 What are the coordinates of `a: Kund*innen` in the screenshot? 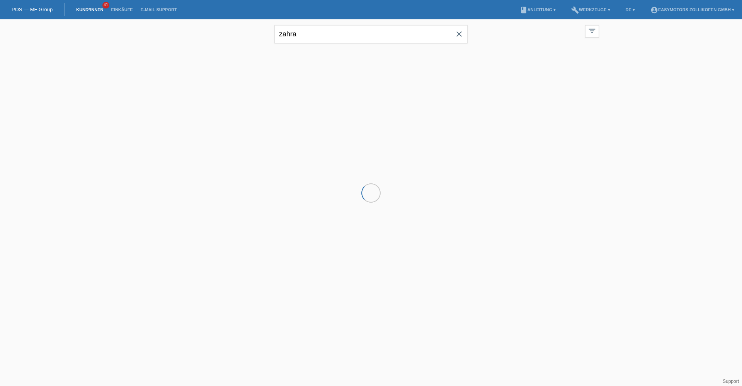 It's located at (90, 10).